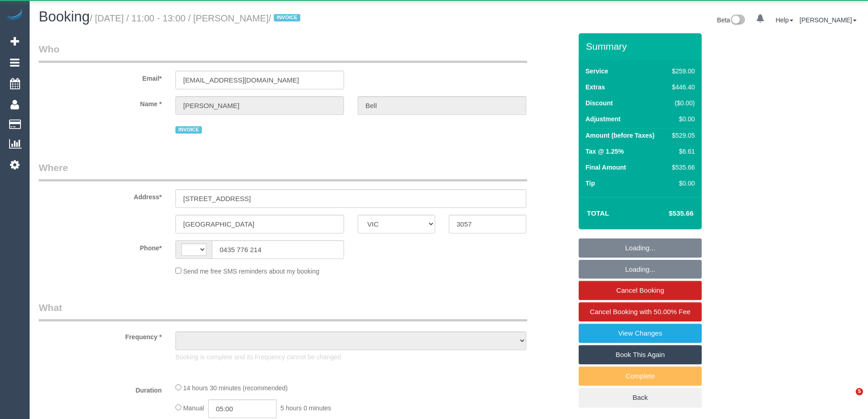 The height and width of the screenshot is (419, 868). What do you see at coordinates (251, 272) in the screenshot?
I see `span: Send me free SMS reminders about my booking` at bounding box center [251, 272].